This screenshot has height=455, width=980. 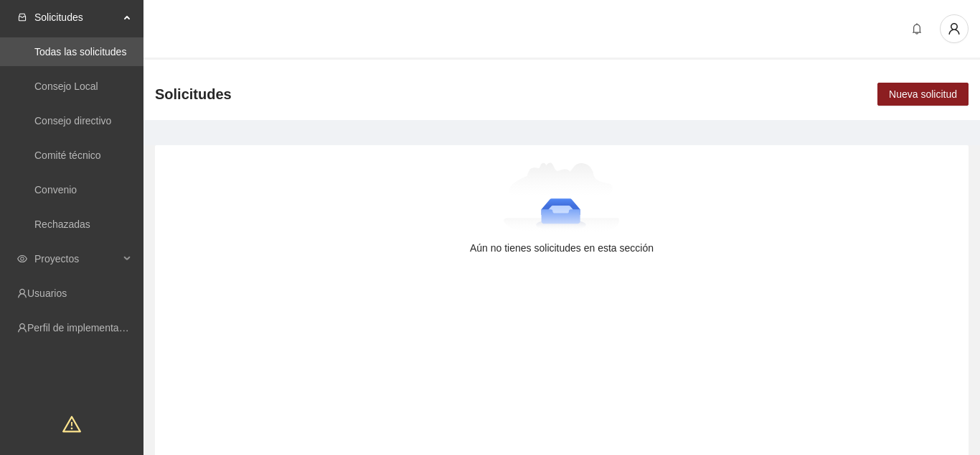 What do you see at coordinates (923, 94) in the screenshot?
I see `button: Nueva solicitud` at bounding box center [923, 94].